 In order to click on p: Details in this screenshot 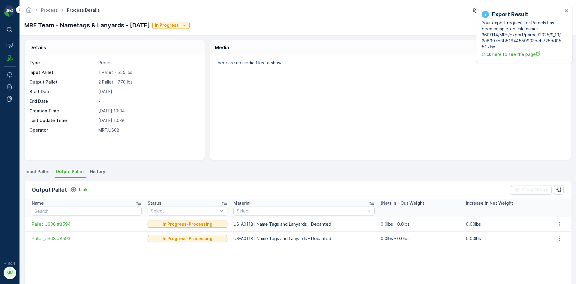, I will do `click(38, 47)`.